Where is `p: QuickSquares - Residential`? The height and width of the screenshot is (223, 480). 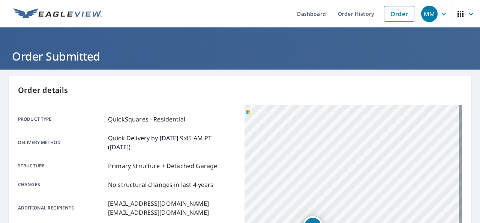
p: QuickSquares - Residential is located at coordinates (147, 119).